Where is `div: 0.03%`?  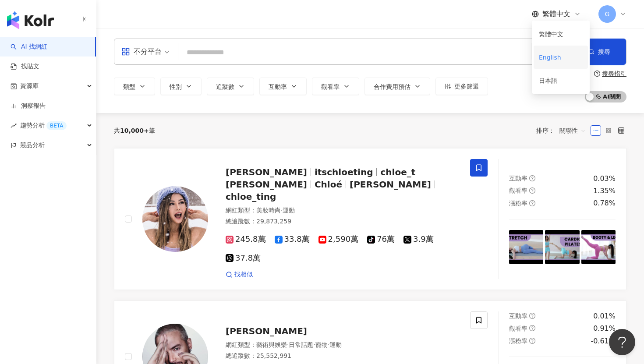
div: 0.03% is located at coordinates (604, 178).